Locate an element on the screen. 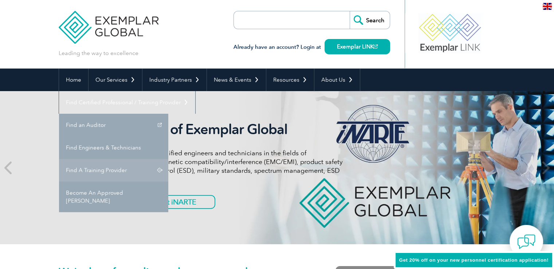 This screenshot has height=269, width=554. input: Search is located at coordinates (370, 20).